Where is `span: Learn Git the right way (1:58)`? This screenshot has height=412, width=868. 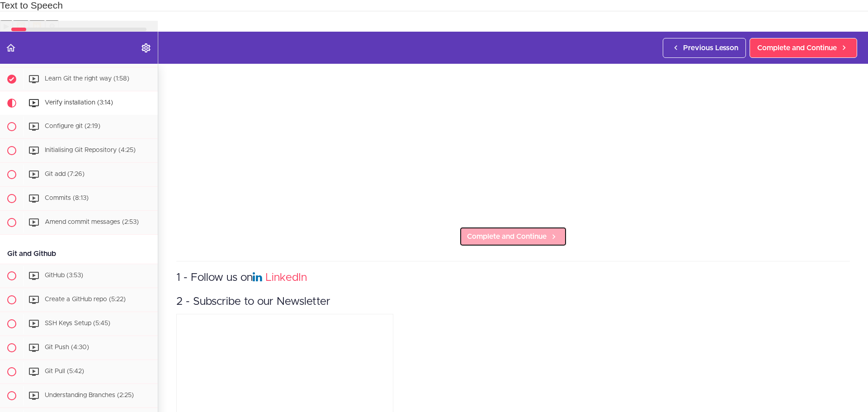
span: Learn Git the right way (1:58) is located at coordinates (87, 79).